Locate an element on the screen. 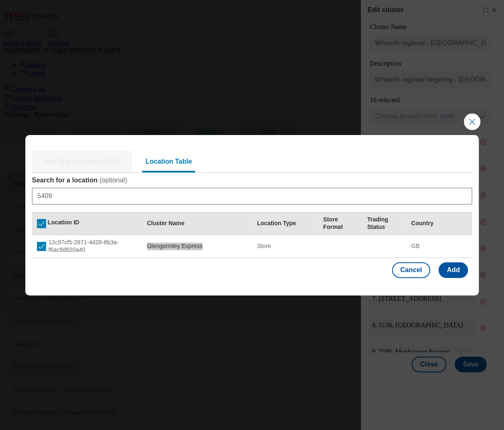  div: Modal is located at coordinates (252, 215).